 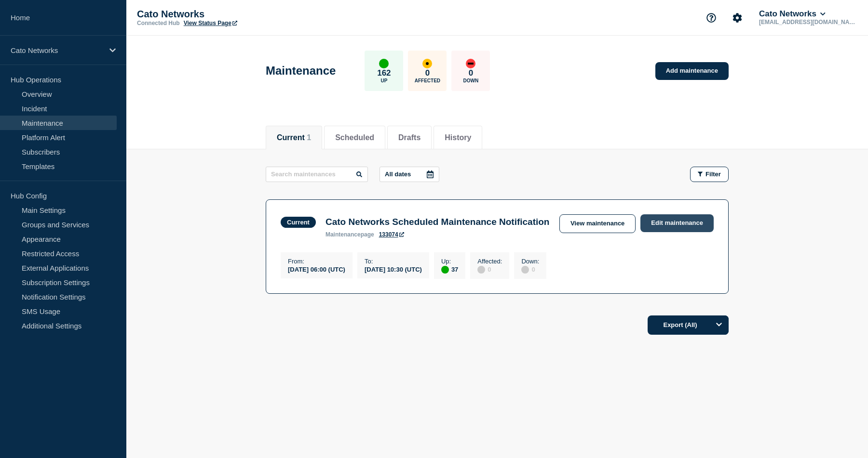 I want to click on span: 1, so click(x=308, y=137).